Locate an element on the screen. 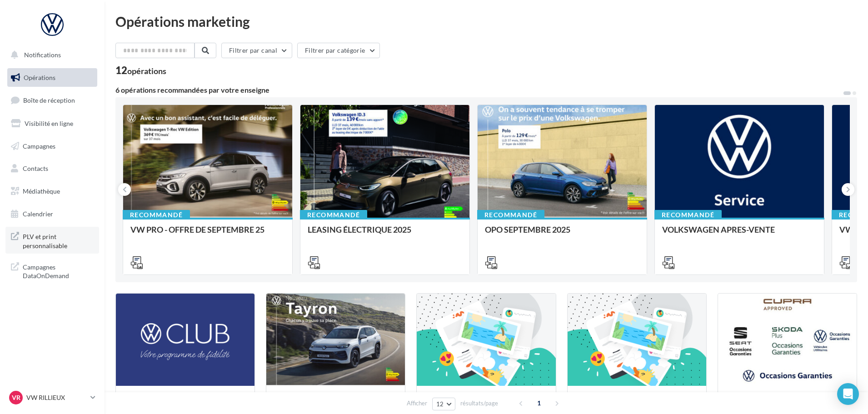  div: VW PRO - OFFRE DE SEPTEMBRE 25 is located at coordinates (208, 234).